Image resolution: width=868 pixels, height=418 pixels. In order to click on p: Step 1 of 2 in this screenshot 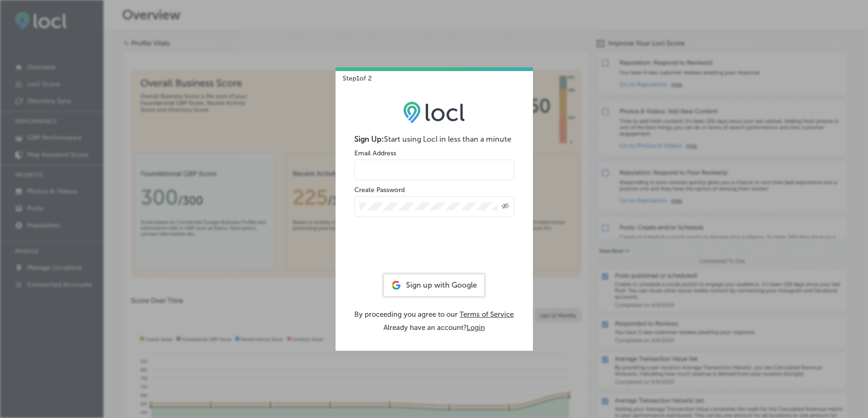, I will do `click(353, 75)`.